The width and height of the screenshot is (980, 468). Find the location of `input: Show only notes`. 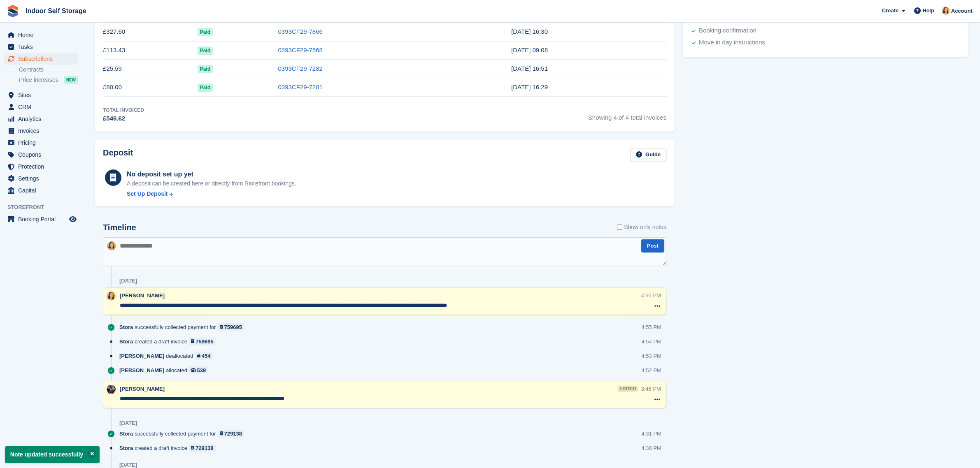

input: Show only notes is located at coordinates (620, 227).